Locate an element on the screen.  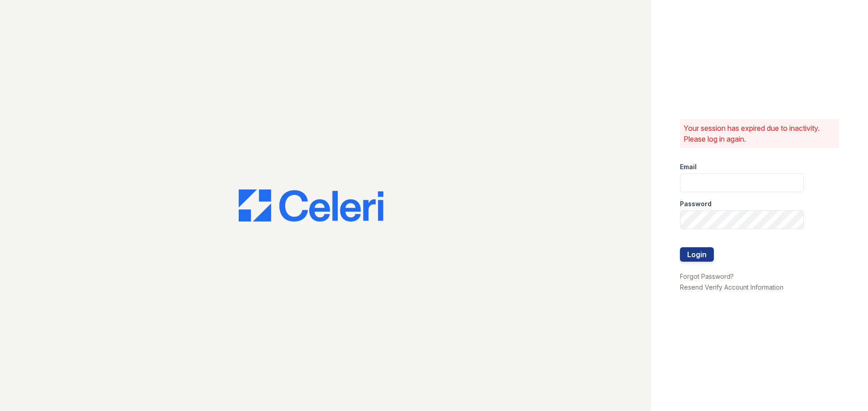
label: Password is located at coordinates (695, 204).